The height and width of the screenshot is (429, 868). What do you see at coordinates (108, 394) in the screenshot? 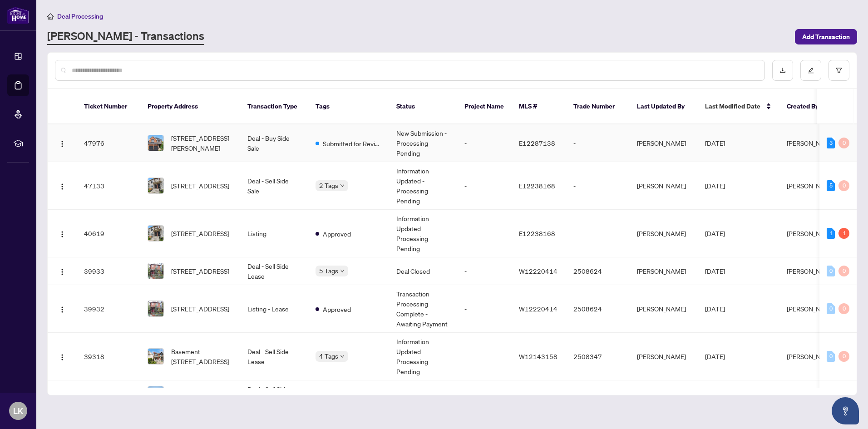
I see `td: 36071` at bounding box center [108, 394].